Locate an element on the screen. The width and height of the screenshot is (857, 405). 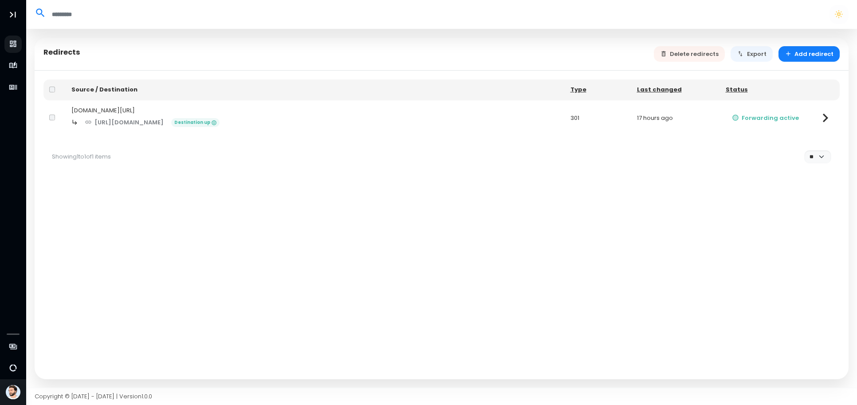
button: Forwarding active is located at coordinates (766, 118).